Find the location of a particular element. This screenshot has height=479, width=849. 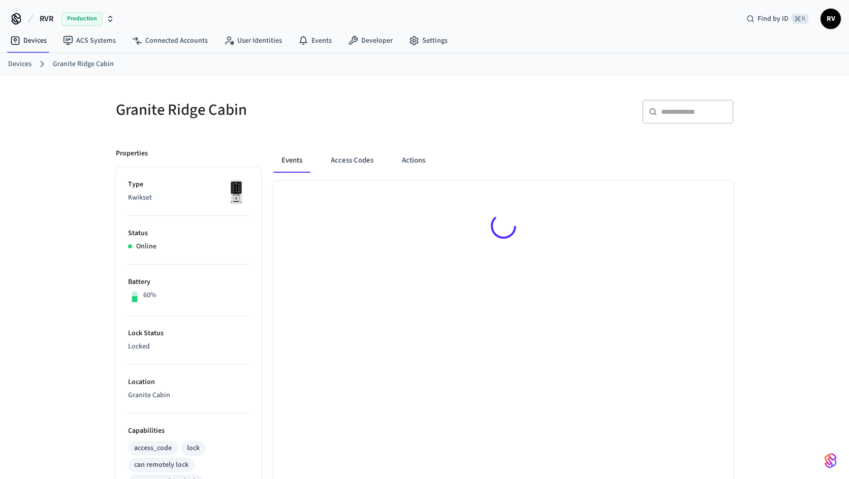

p: Battery is located at coordinates (189, 282).